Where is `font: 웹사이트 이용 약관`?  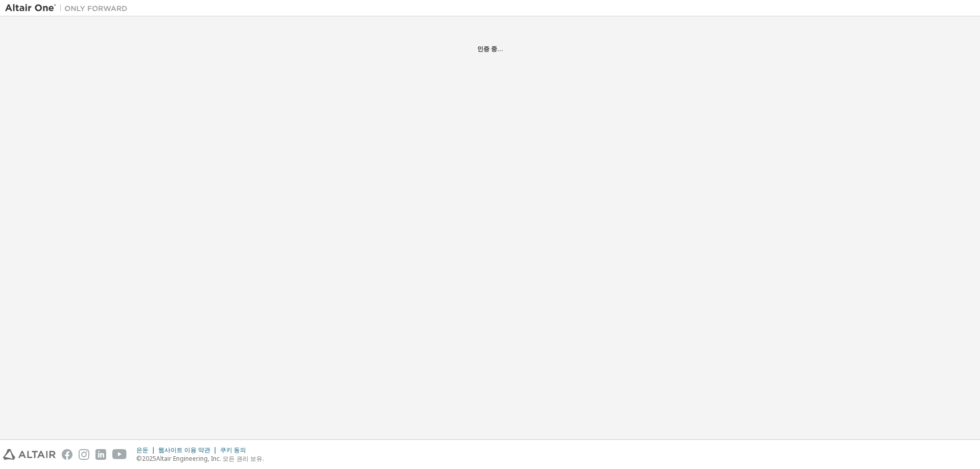
font: 웹사이트 이용 약관 is located at coordinates (184, 450).